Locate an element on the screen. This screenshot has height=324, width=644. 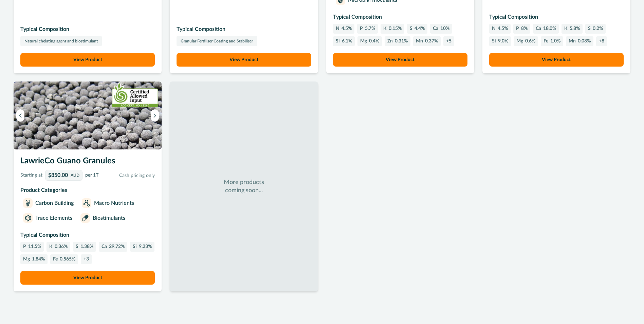
p: + 3 is located at coordinates (86, 259).